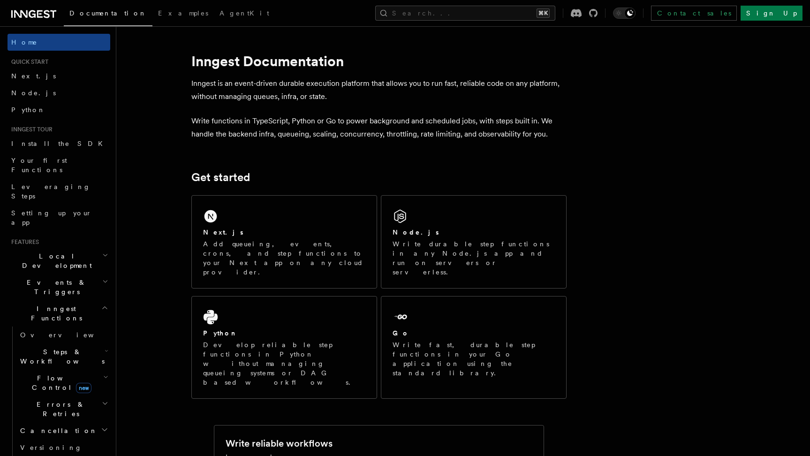 The width and height of the screenshot is (810, 456). What do you see at coordinates (30, 129) in the screenshot?
I see `span: Inngest tour` at bounding box center [30, 129].